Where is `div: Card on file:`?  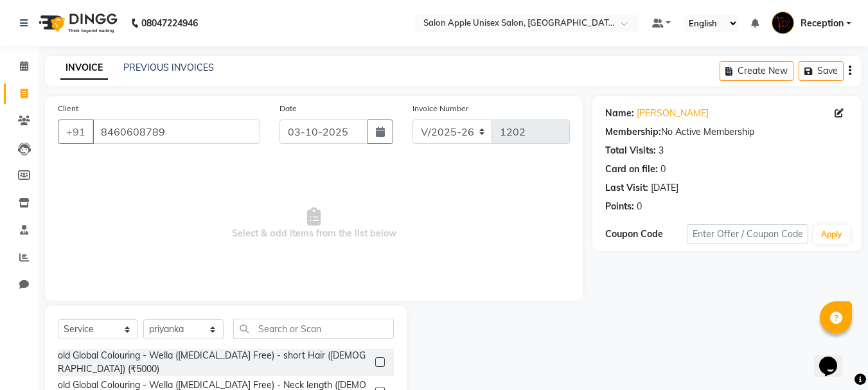
div: Card on file: is located at coordinates (632, 169).